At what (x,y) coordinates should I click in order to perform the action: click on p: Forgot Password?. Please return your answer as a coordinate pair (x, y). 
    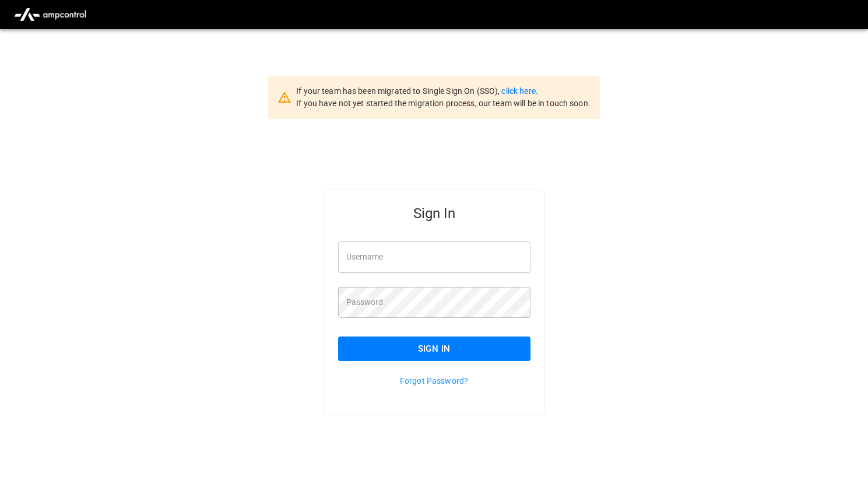
    Looking at the image, I should click on (434, 381).